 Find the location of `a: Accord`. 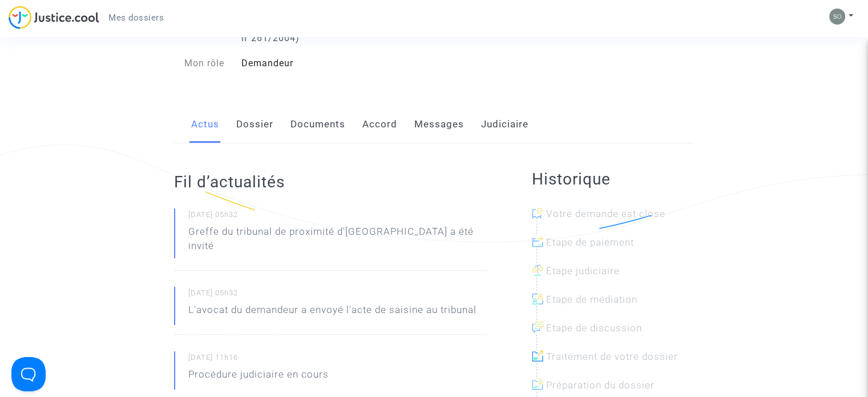

a: Accord is located at coordinates (379, 124).